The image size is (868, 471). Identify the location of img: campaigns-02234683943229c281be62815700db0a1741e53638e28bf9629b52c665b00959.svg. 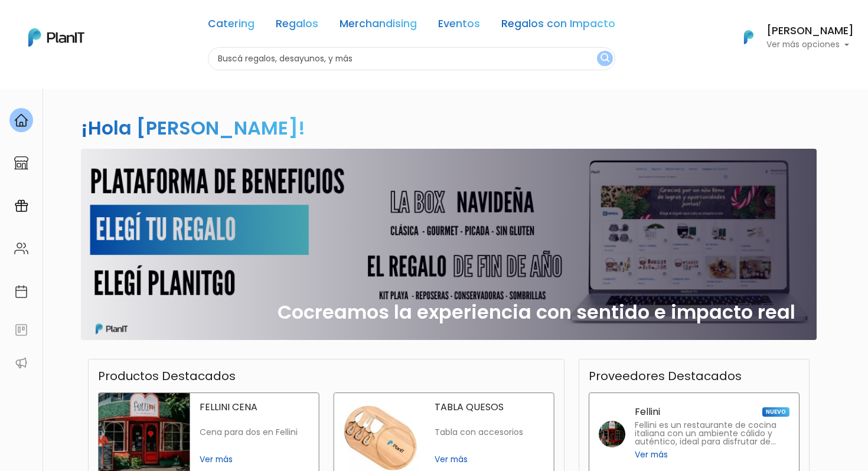
(21, 206).